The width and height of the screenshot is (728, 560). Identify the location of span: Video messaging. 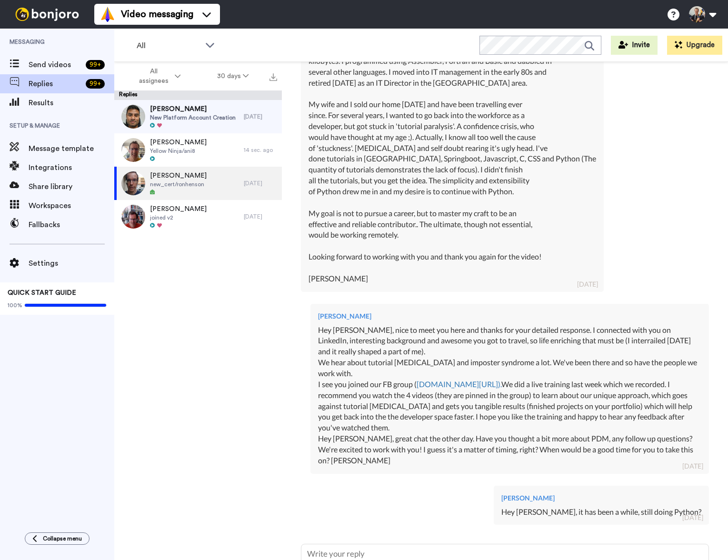
(157, 14).